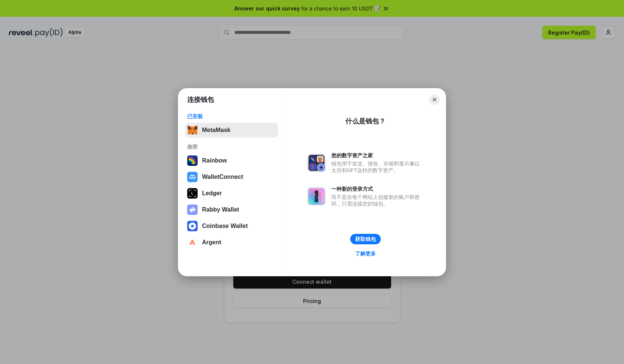 Image resolution: width=624 pixels, height=364 pixels. What do you see at coordinates (377, 155) in the screenshot?
I see `div: 您的数字资产之家` at bounding box center [377, 155].